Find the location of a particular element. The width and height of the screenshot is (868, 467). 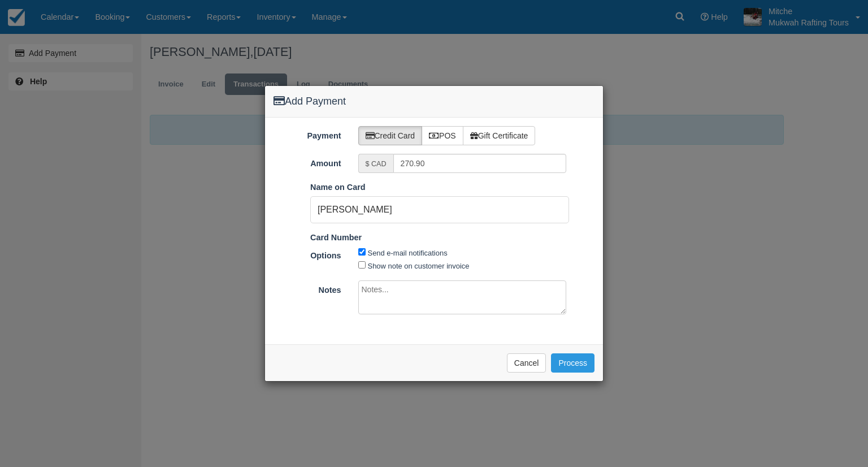

label: Credit Card is located at coordinates (391, 135).